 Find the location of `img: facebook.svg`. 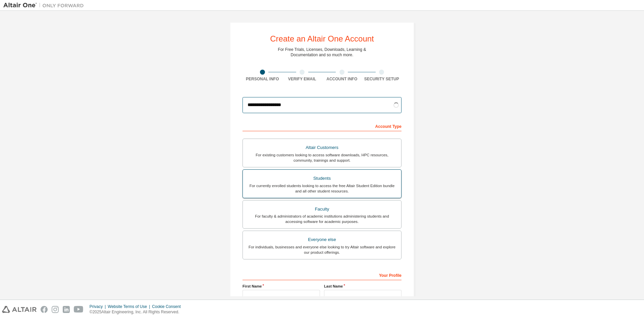

img: facebook.svg is located at coordinates (44, 309).